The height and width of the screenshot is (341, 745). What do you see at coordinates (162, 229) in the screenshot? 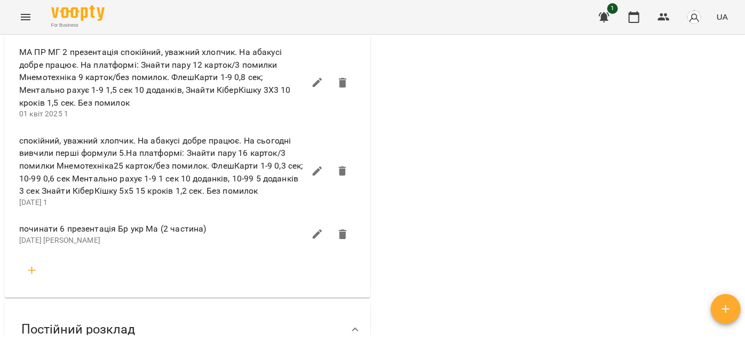
I see `span: починати 6 презентація Бр укр Ма (2 частина)` at bounding box center [162, 229].